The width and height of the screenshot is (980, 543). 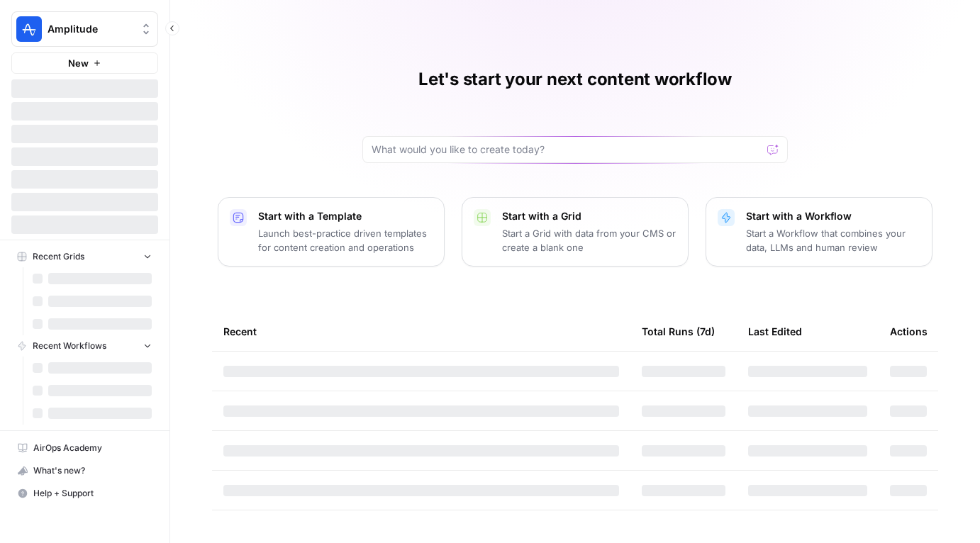 What do you see at coordinates (85, 448) in the screenshot?
I see `a: AirOps Academy` at bounding box center [85, 448].